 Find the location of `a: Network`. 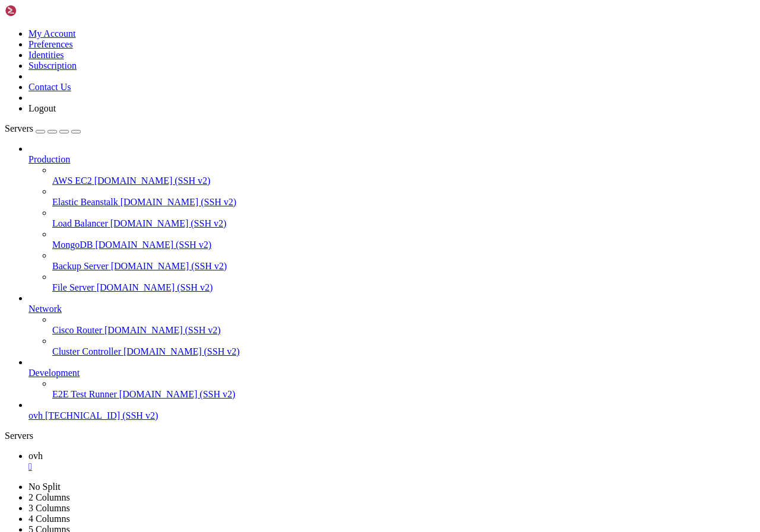

a: Network is located at coordinates (392, 309).